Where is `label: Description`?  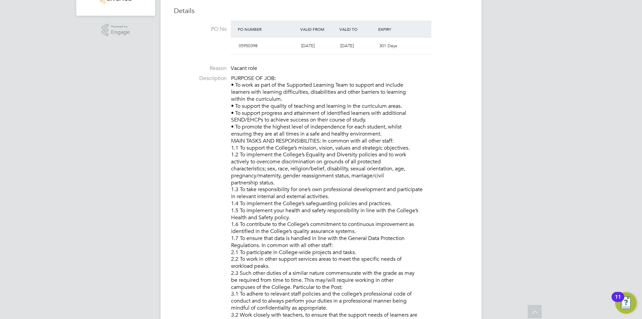 label: Description is located at coordinates (200, 78).